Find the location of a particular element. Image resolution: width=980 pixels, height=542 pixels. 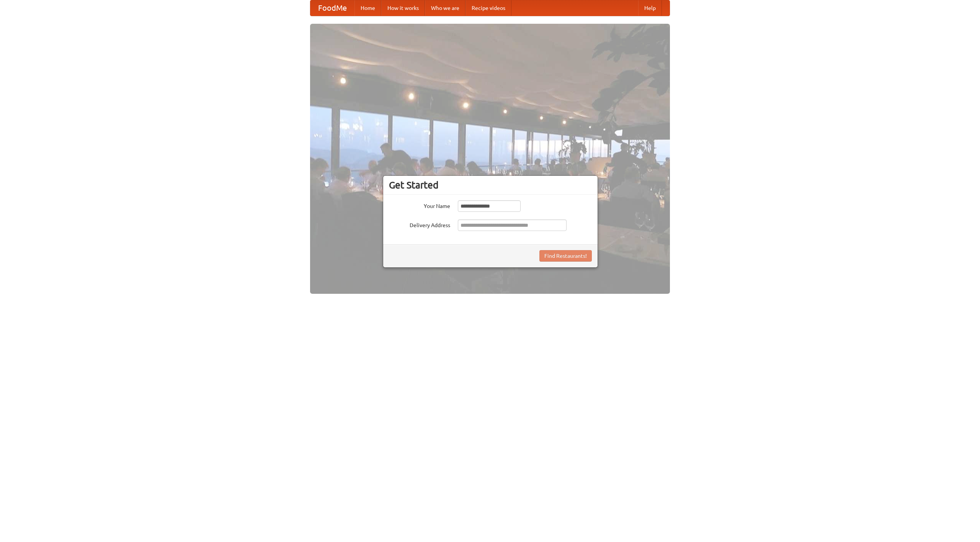

a: Who we are is located at coordinates (445, 8).